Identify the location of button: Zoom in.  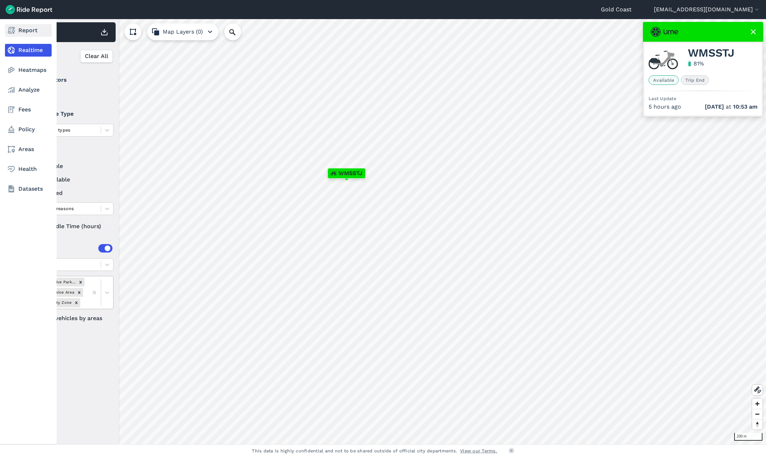
(757, 403).